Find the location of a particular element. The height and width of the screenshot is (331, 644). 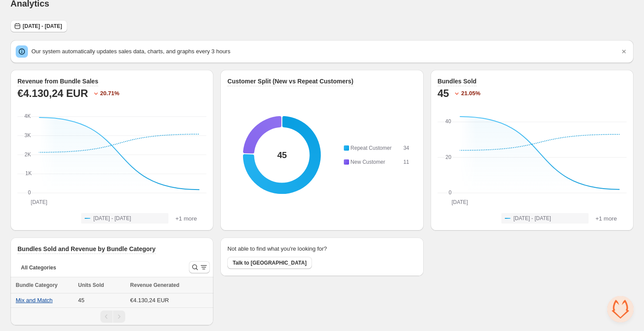

span: Our system automatically updates sales data, charts, and graphs every 3 hours is located at coordinates (131, 51).